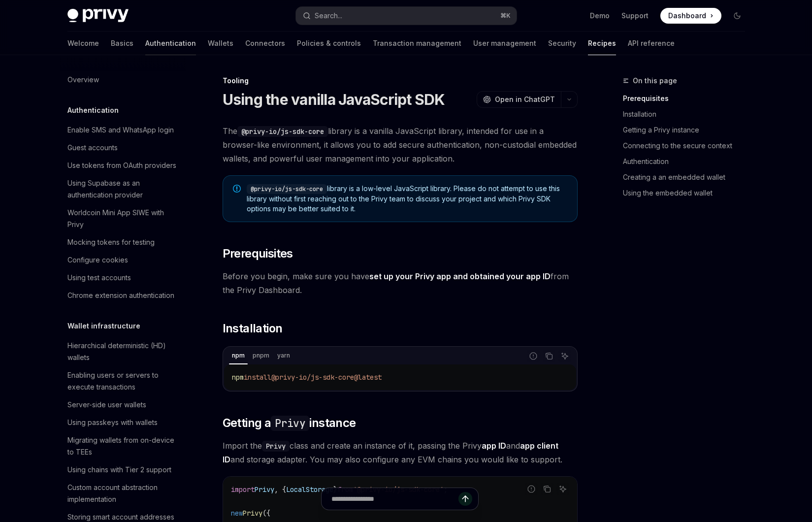 The image size is (812, 522). What do you see at coordinates (122, 166) in the screenshot?
I see `div: Use tokens from OAuth providers` at bounding box center [122, 166].